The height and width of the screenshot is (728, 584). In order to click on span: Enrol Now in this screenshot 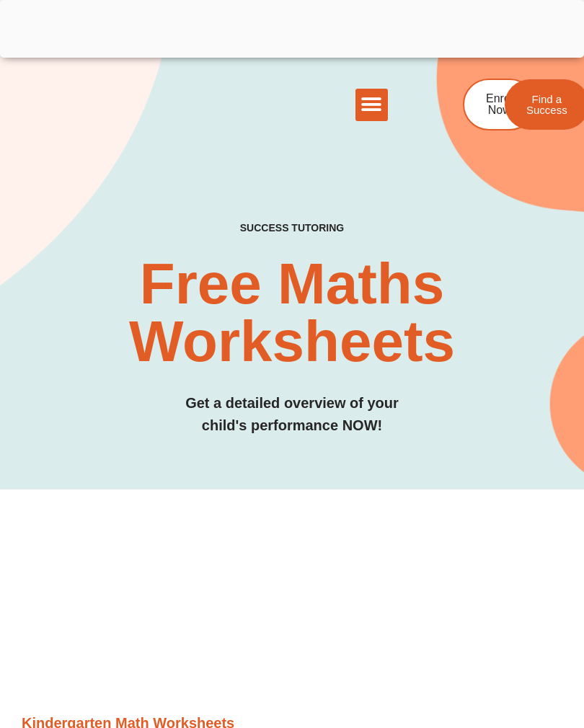, I will do `click(499, 105)`.